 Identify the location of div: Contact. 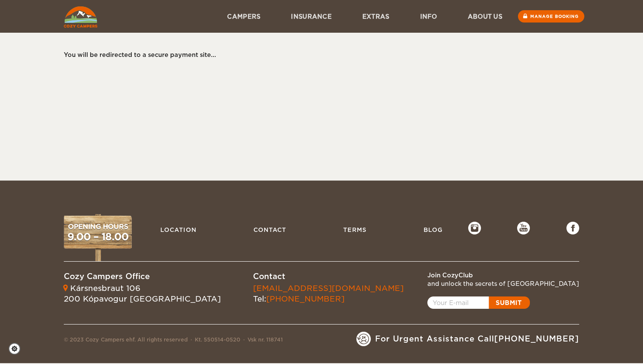
(328, 276).